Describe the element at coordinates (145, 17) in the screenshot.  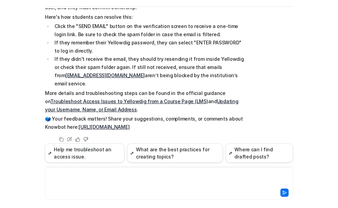
I see `p: Here's how students can resolve this:` at that location.